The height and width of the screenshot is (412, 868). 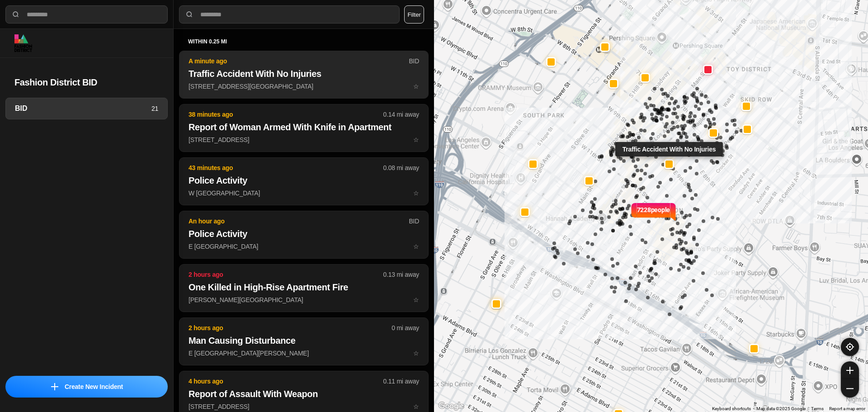 I want to click on h2: Fashion District BID, so click(x=86, y=82).